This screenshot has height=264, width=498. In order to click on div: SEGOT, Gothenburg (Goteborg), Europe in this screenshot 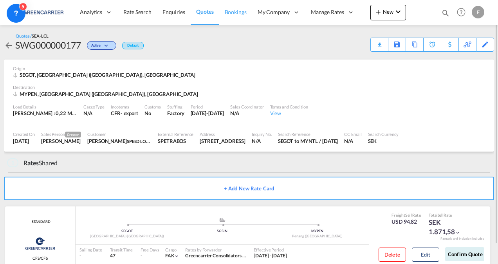, I will do `click(105, 75)`.